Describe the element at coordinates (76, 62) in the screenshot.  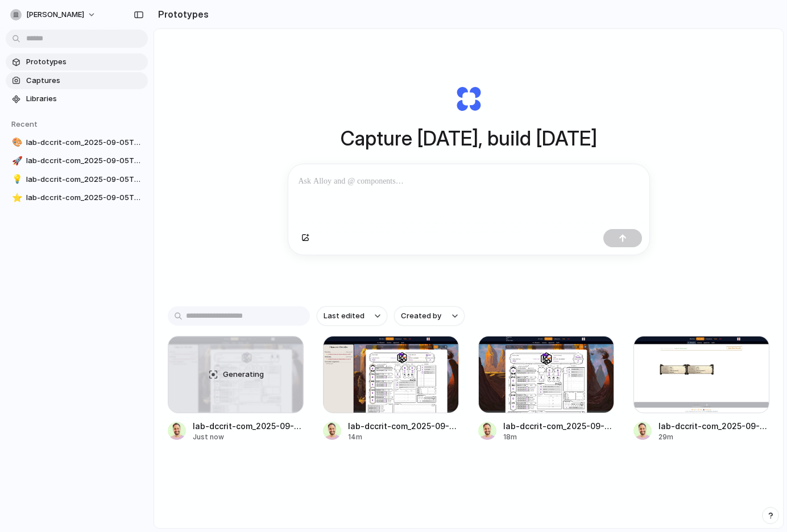
I see `a: Prototypes` at that location.